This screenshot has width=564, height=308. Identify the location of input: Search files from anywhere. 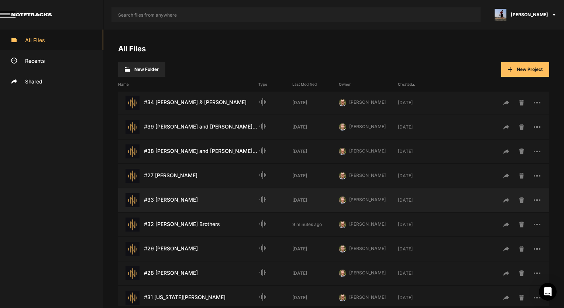
(296, 15).